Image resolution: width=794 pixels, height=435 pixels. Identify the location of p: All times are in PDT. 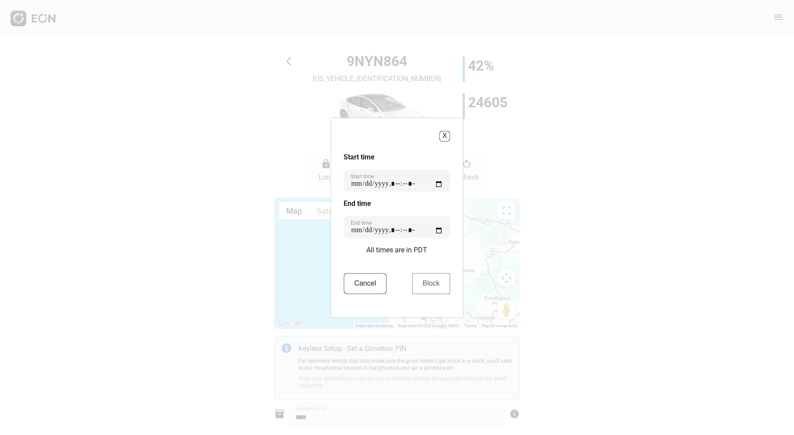
(397, 250).